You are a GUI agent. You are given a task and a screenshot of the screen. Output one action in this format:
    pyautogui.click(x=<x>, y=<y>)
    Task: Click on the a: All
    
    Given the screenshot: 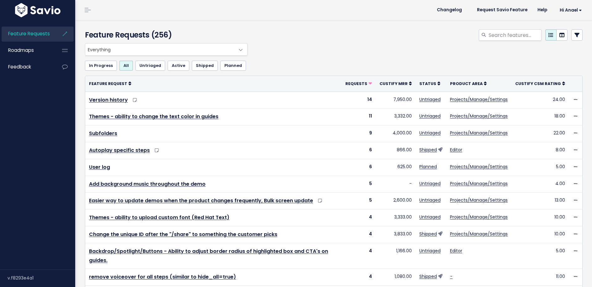 What is the action you would take?
    pyautogui.click(x=126, y=66)
    